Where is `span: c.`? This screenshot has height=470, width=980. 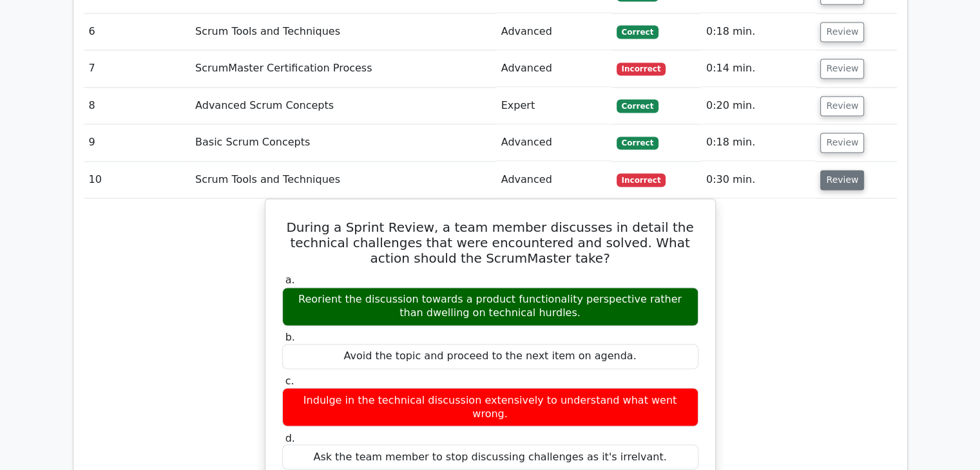
span: c. is located at coordinates (289, 380).